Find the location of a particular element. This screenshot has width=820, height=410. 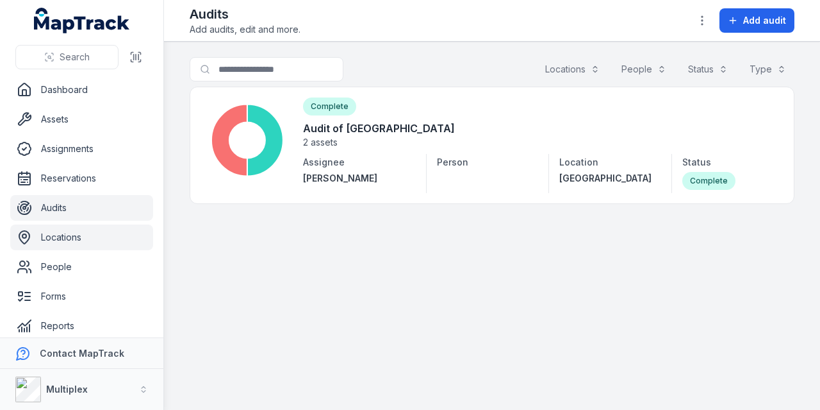

span: Add audits, edit and more. is located at coordinates (245, 29).